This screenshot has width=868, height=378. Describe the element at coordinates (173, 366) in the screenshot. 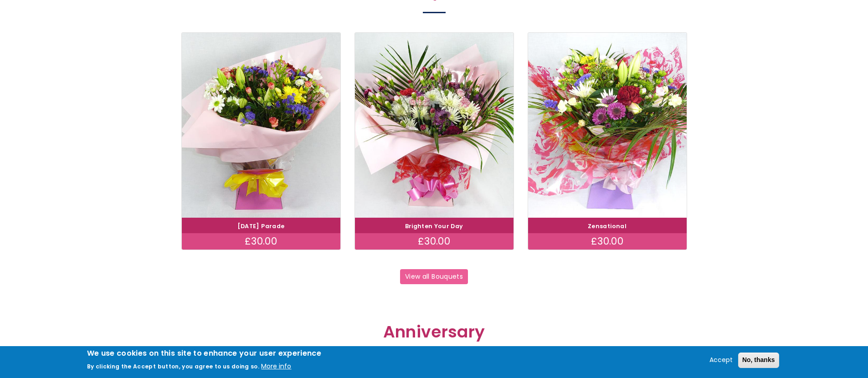

I see `p: By clicking the Accept button, you agree to us doing so.` at that location.